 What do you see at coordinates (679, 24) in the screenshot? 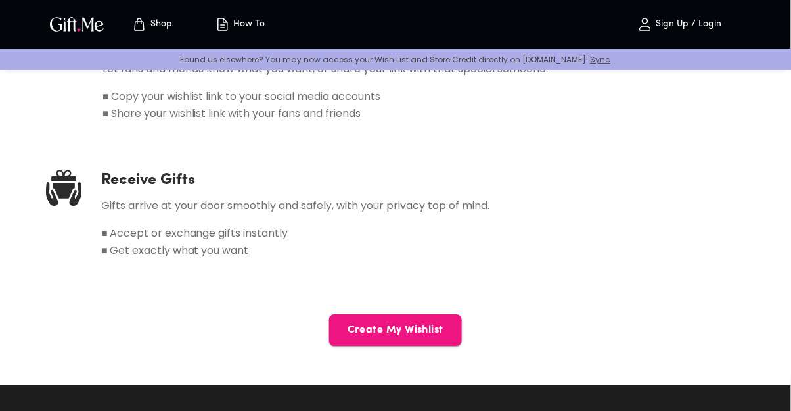
I see `button: Sign Up / Login` at bounding box center [679, 24].